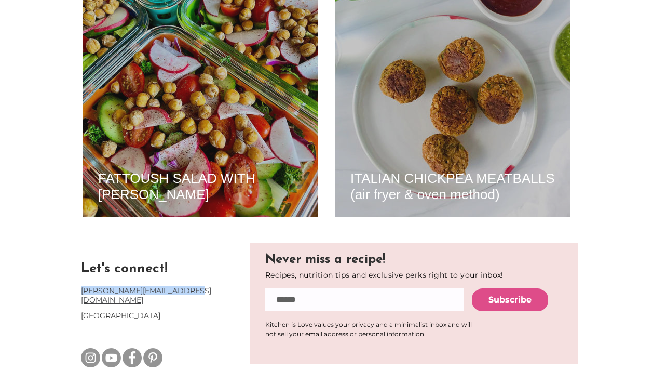 The image size is (653, 368). I want to click on img: Facebook, so click(132, 357).